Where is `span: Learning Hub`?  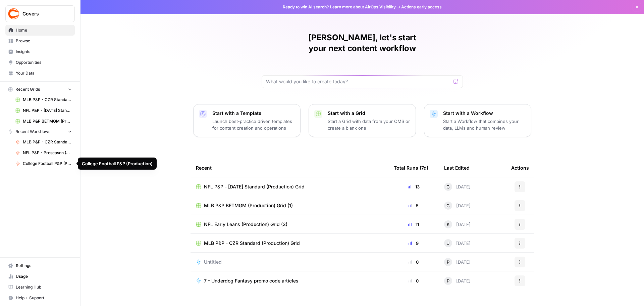 span: Learning Hub is located at coordinates (44, 287).